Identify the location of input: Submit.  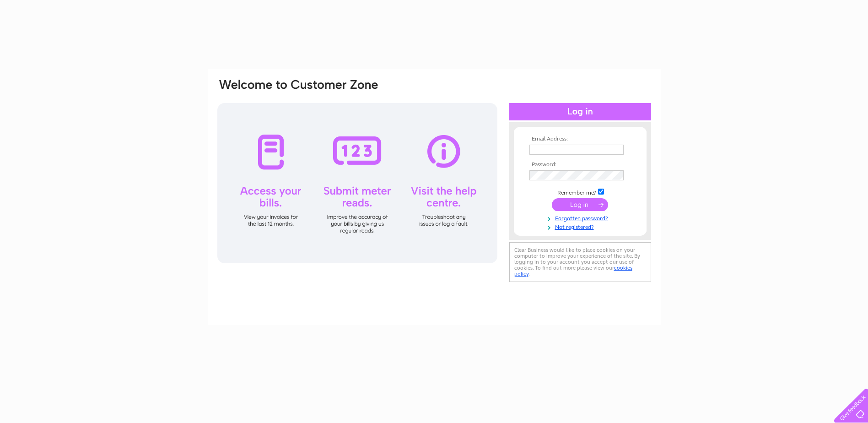
(580, 205).